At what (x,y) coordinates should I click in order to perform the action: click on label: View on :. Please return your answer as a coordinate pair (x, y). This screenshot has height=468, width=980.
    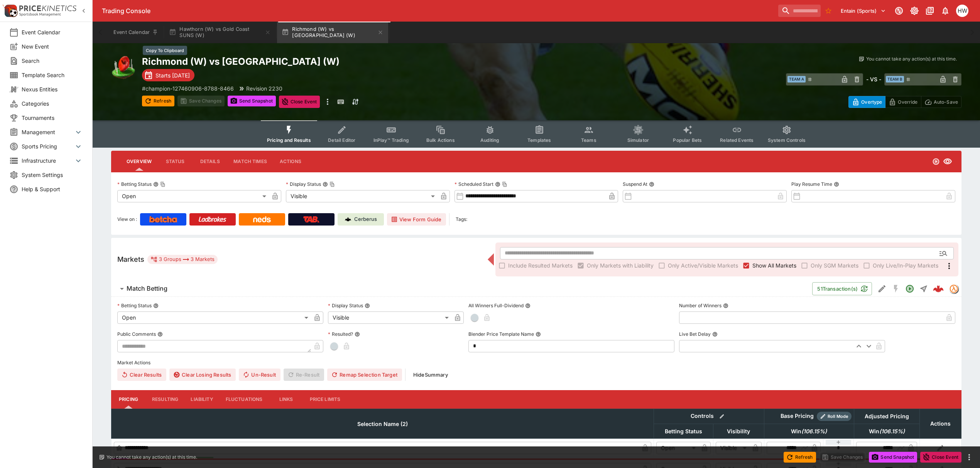
    Looking at the image, I should click on (127, 219).